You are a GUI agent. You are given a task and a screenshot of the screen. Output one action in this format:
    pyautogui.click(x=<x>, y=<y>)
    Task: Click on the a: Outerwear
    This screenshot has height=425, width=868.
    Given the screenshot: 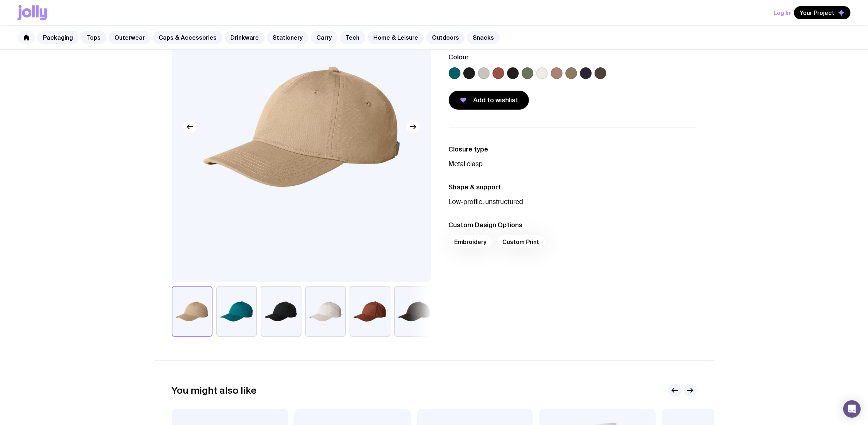 What is the action you would take?
    pyautogui.click(x=129, y=38)
    